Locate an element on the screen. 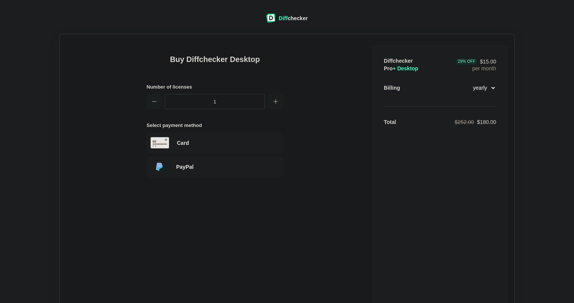  span: Diffchecker is located at coordinates (399, 61).